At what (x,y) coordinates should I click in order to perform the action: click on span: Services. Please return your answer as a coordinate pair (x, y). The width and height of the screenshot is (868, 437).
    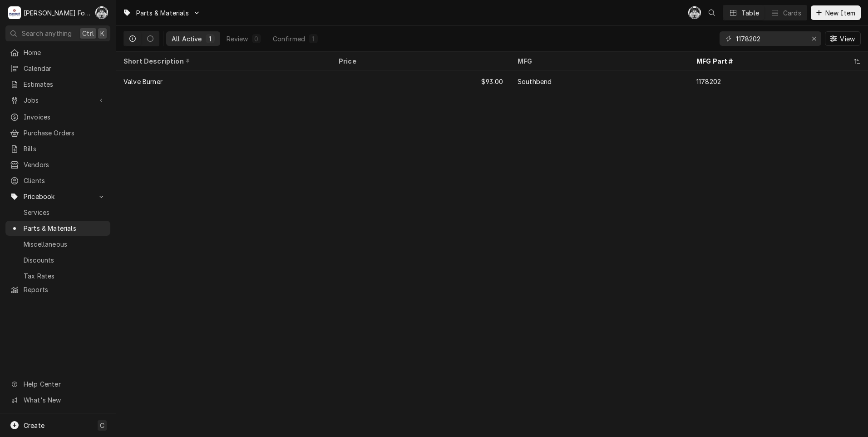
    Looking at the image, I should click on (65, 212).